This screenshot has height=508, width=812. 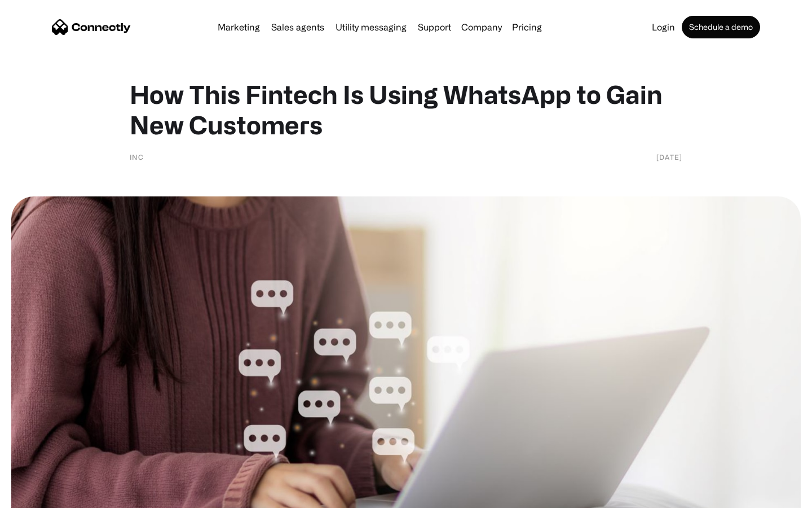 I want to click on div: INC, so click(x=136, y=157).